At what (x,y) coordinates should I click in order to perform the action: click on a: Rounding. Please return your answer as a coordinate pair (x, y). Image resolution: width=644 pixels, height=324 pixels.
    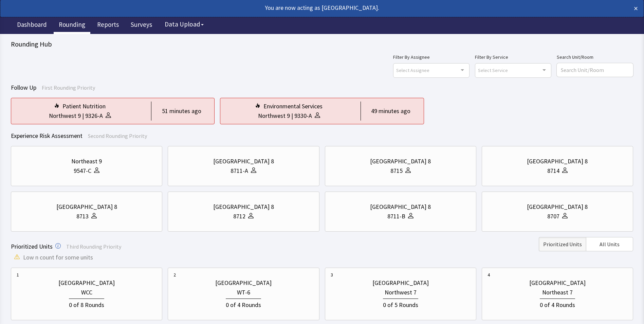
    Looking at the image, I should click on (72, 26).